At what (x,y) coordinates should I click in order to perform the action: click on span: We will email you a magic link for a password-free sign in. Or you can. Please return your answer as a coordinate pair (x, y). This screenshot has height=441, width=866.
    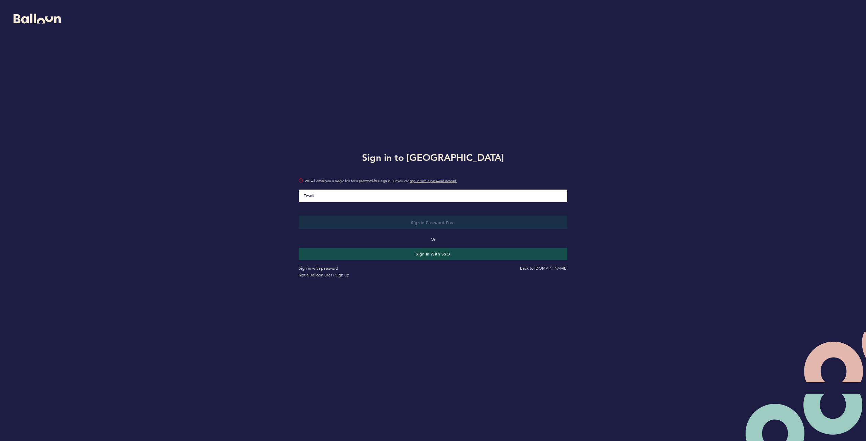
    Looking at the image, I should click on (436, 181).